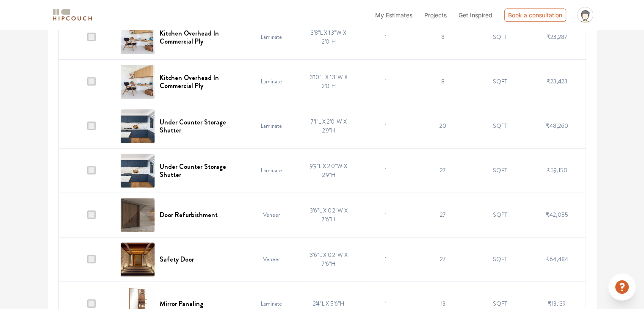 This screenshot has height=309, width=644. I want to click on span: ₹23,423, so click(557, 81).